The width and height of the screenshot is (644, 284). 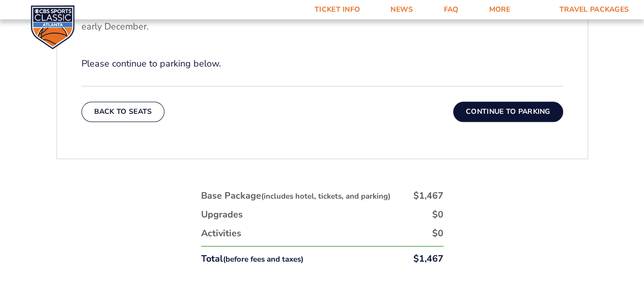 I want to click on small: (includes hotel, tickets, and parking), so click(x=326, y=196).